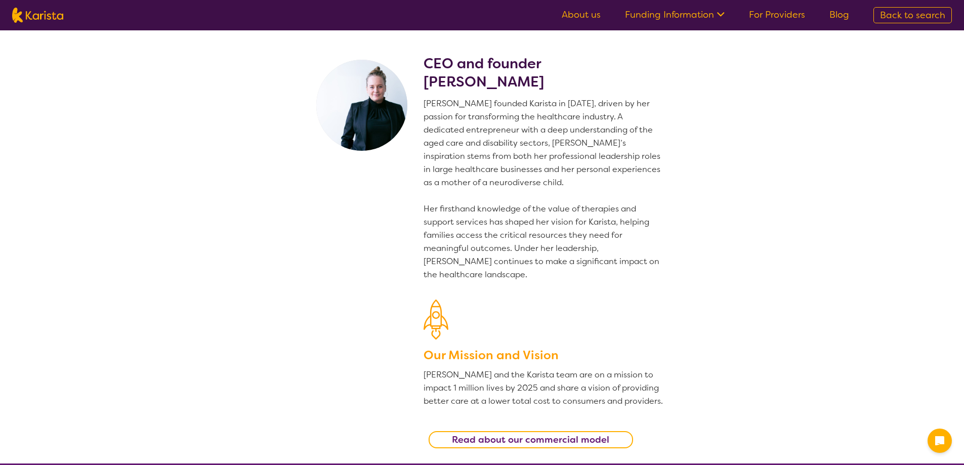  I want to click on img: Our Mission, so click(436, 319).